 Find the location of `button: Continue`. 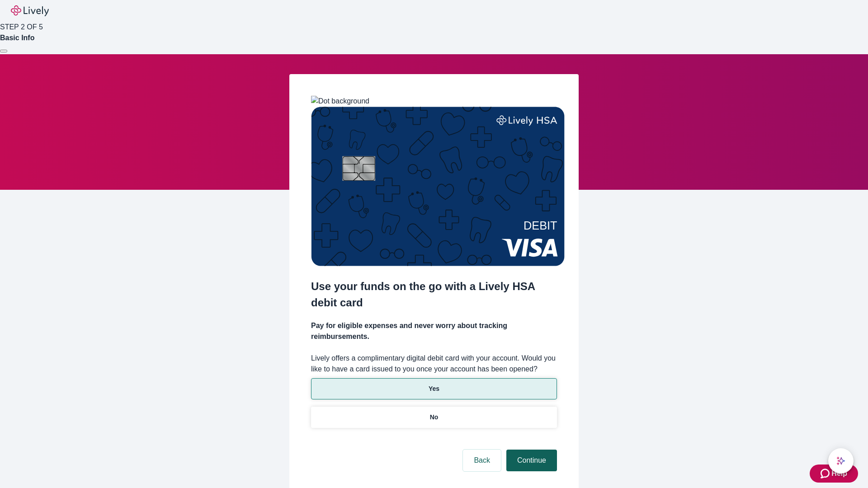

button: Continue is located at coordinates (532, 461).